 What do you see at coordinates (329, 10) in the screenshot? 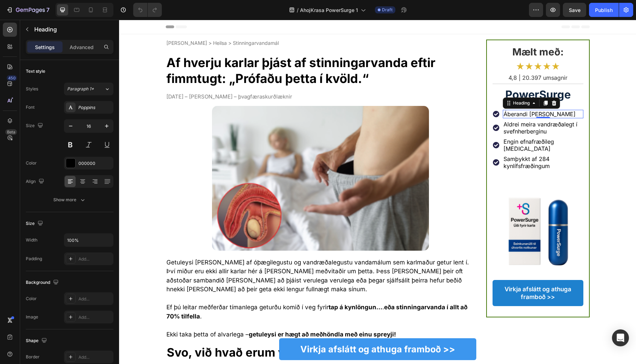
I see `span: AhojKrasa PowerSurge 1` at bounding box center [329, 10].